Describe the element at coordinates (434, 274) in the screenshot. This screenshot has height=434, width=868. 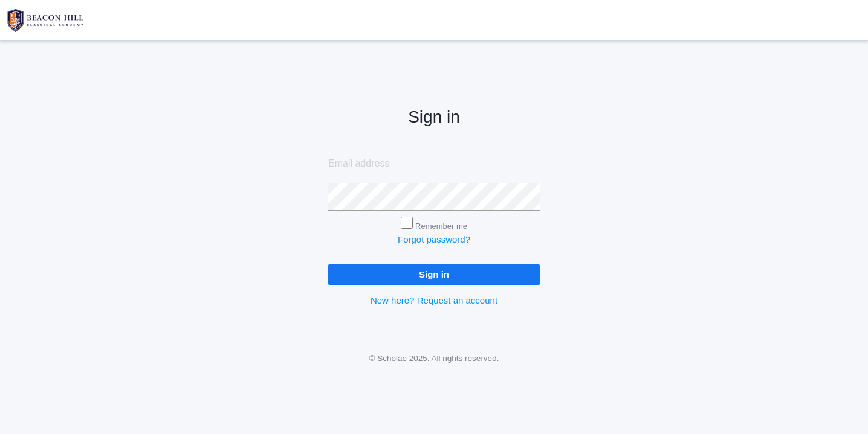
I see `input: Sign in` at that location.